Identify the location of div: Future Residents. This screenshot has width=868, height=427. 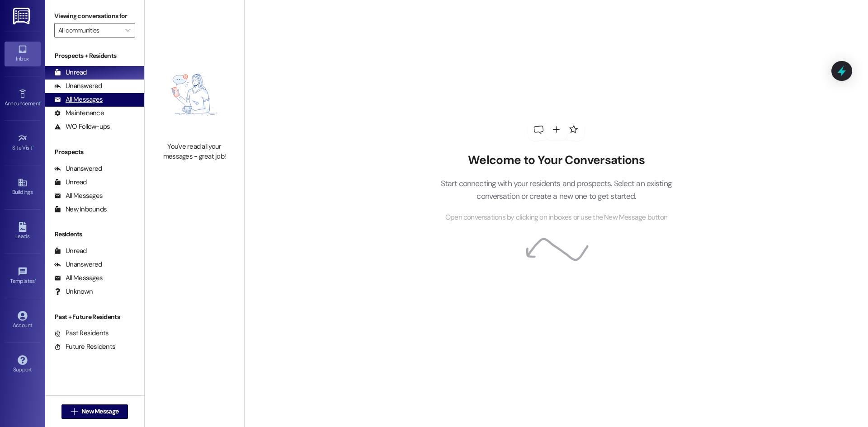
(85, 347).